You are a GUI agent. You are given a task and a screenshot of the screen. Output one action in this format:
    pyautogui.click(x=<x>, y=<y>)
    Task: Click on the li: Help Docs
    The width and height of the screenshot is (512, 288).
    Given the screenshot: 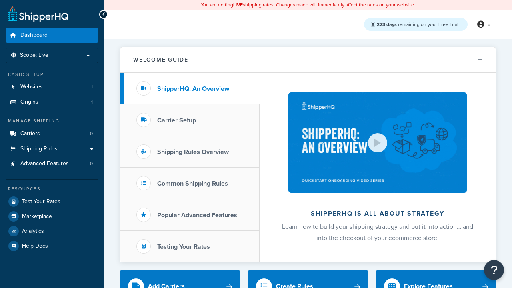 What is the action you would take?
    pyautogui.click(x=52, y=246)
    